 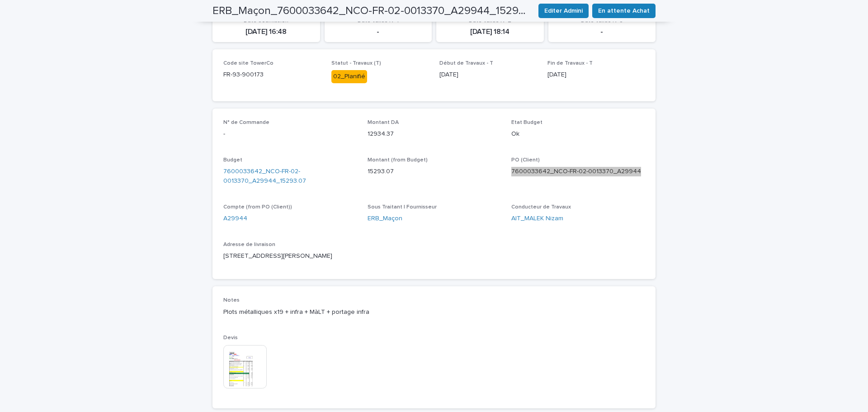 I want to click on p: 12934.37, so click(x=434, y=134).